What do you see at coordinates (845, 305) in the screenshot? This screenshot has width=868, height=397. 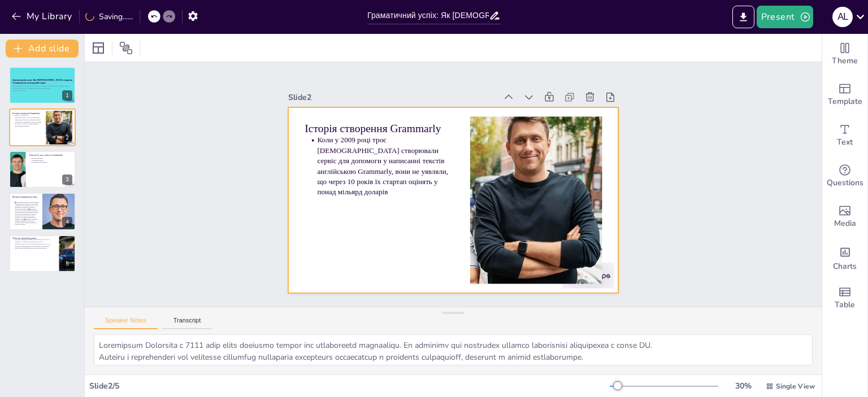 I see `span: Table` at bounding box center [845, 305].